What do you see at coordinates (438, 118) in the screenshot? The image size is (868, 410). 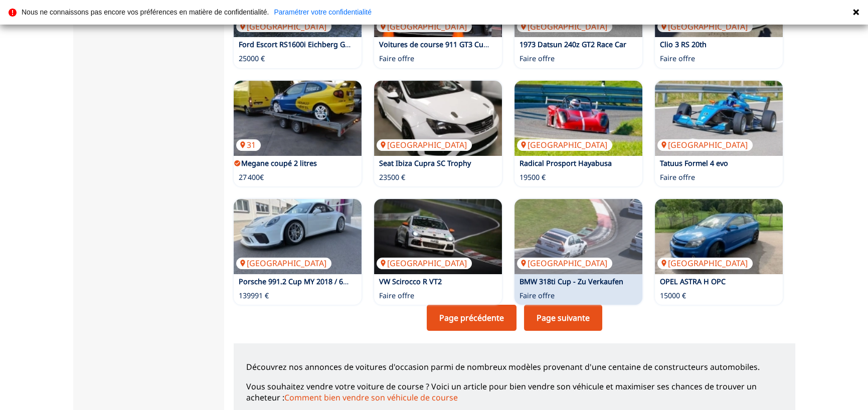 I see `img: Seat Ibiza Cupra SC Trophy` at bounding box center [438, 118].